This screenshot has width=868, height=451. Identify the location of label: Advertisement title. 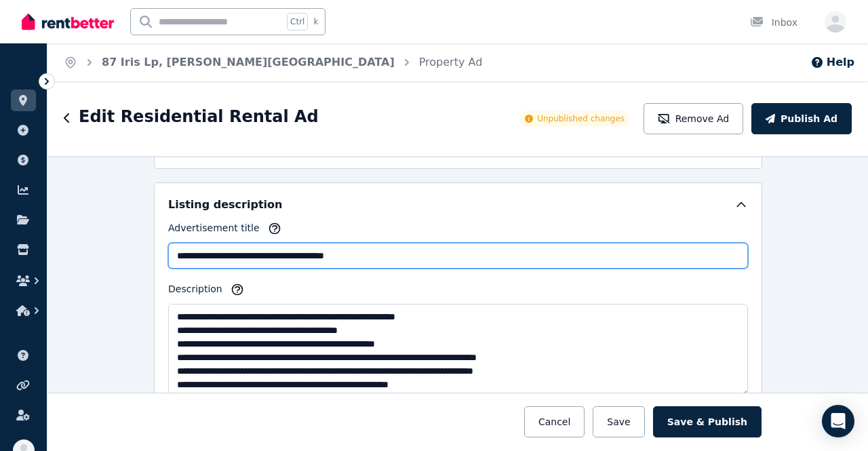
(214, 231).